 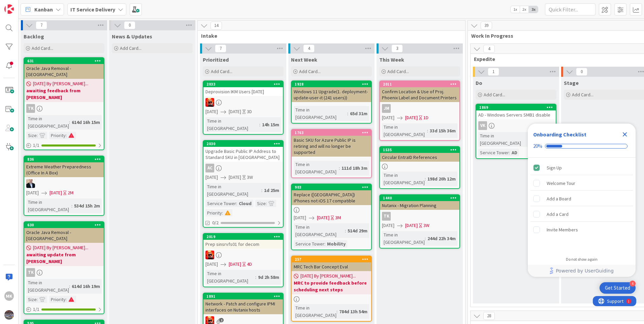 I want to click on div: Size, so click(x=32, y=136).